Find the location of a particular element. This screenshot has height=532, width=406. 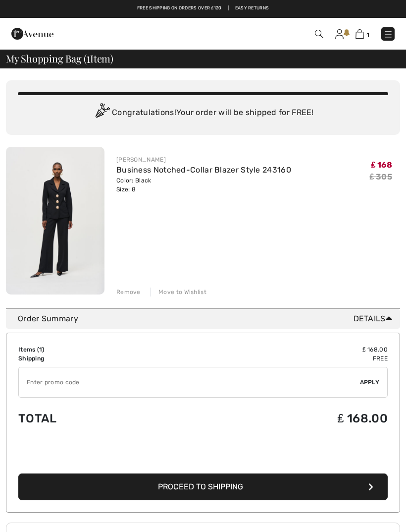

img: Business Notched-Collar Blazer Style 243160 is located at coordinates (55, 221).